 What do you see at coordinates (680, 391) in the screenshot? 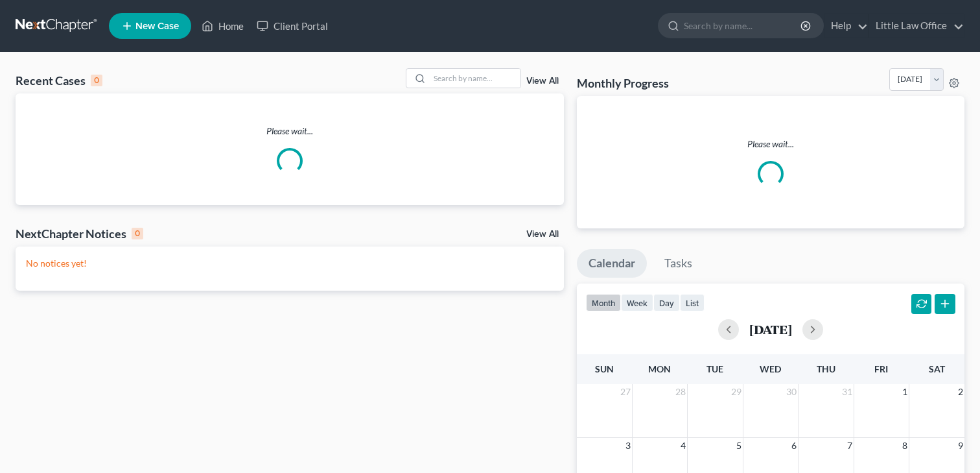
I see `span: 28` at bounding box center [680, 391].